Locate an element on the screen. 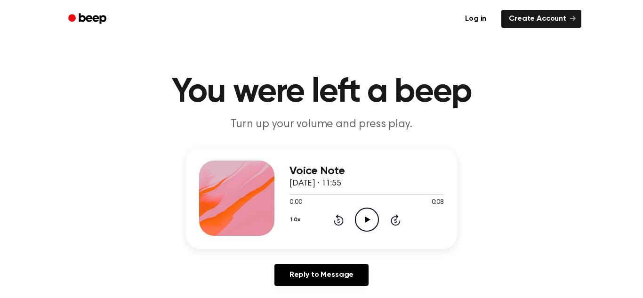  p: Turn up your volume and press play. is located at coordinates (321, 124).